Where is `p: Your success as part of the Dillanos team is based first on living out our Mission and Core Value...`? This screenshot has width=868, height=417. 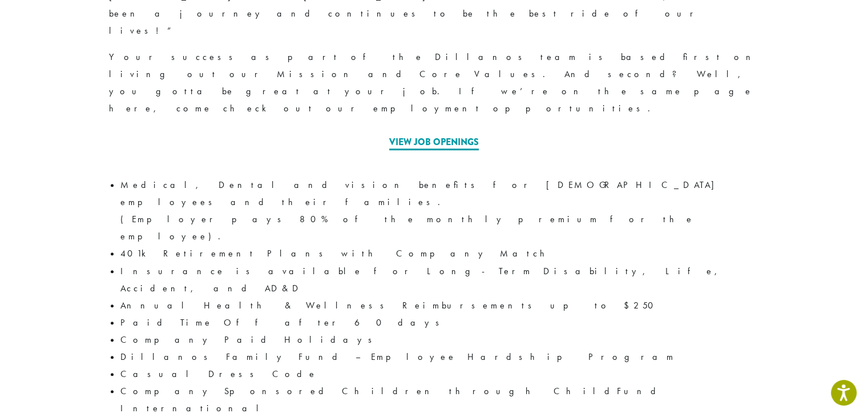 p: Your success as part of the Dillanos team is based first on living out our Mission and Core Value... is located at coordinates (434, 83).